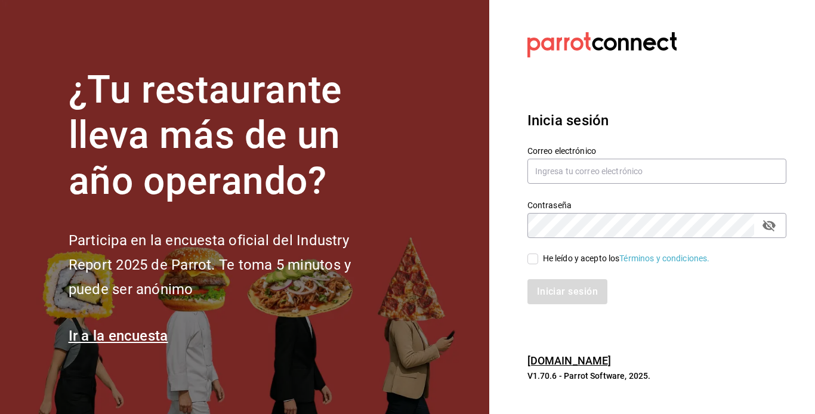 Image resolution: width=815 pixels, height=414 pixels. I want to click on label: Contraseña, so click(657, 205).